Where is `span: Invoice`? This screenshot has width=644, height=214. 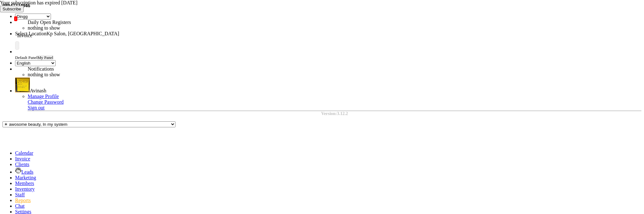
span: Invoice is located at coordinates (22, 158).